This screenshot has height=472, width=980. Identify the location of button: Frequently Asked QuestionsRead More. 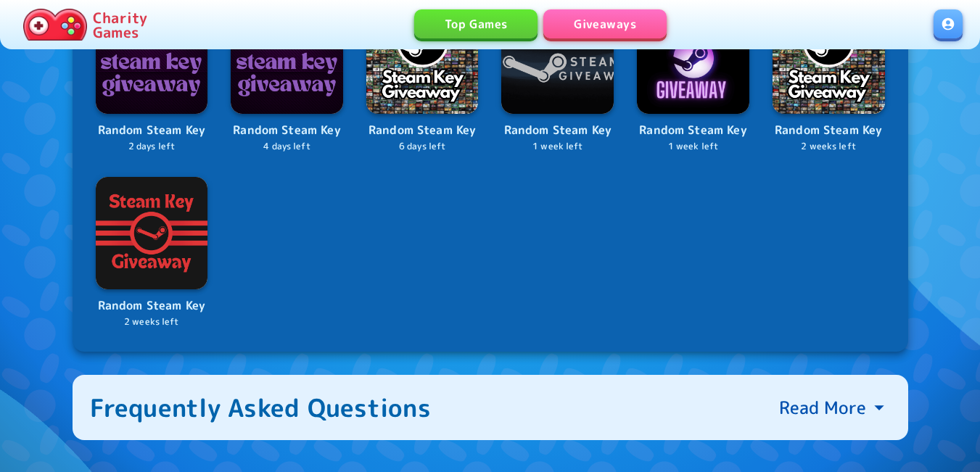
(491, 408).